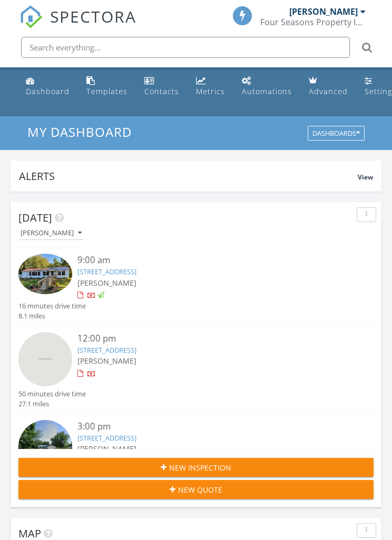 The width and height of the screenshot is (392, 540). Describe the element at coordinates (78, 25) in the screenshot. I see `a: SPECTORA` at that location.